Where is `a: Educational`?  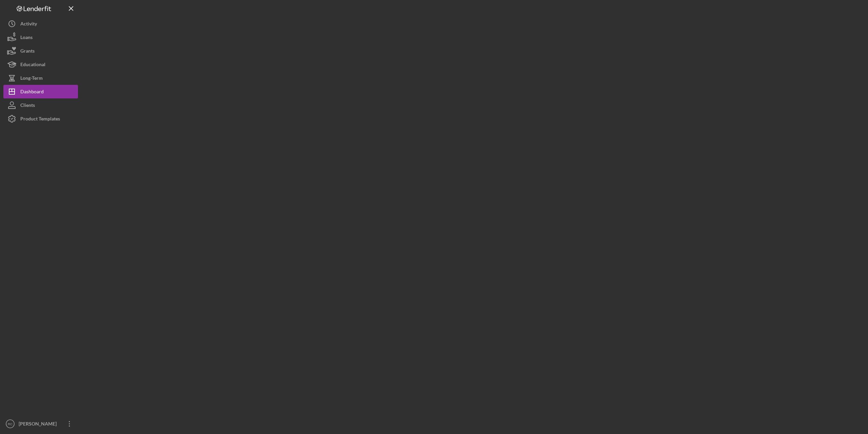
a: Educational is located at coordinates (41, 65).